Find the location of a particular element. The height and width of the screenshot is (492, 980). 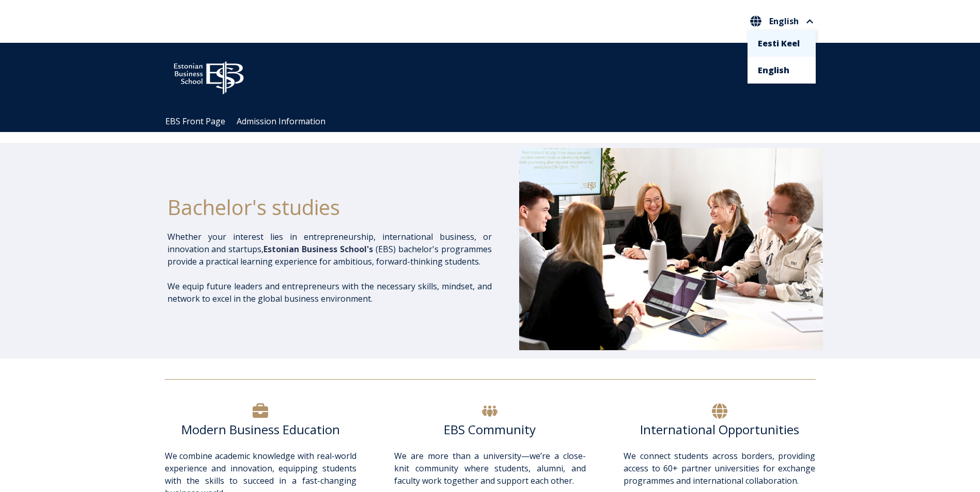

img: ebs_logo2016_white is located at coordinates (209, 75).